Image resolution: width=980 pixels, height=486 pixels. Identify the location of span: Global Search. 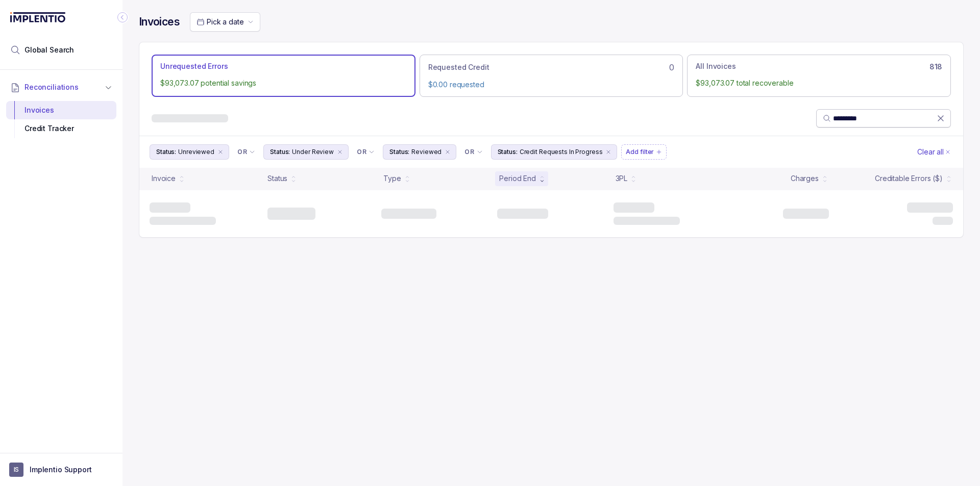
(49, 50).